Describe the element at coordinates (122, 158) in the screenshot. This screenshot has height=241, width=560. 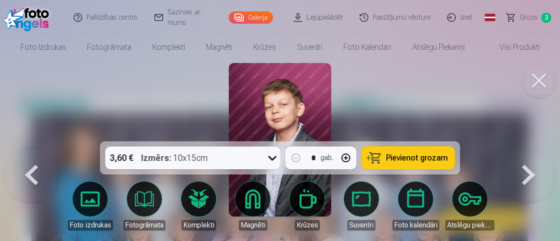
I see `div: 3,60 €` at that location.